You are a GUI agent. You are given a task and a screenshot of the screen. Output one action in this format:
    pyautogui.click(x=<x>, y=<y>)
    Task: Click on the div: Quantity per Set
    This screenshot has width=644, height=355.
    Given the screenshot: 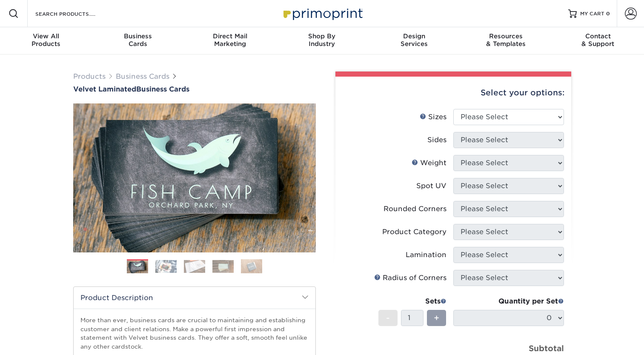 What is the action you would take?
    pyautogui.click(x=509, y=301)
    